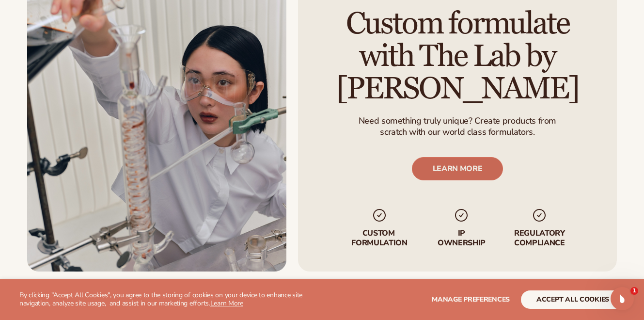 Image resolution: width=644 pixels, height=320 pixels. Describe the element at coordinates (226, 303) in the screenshot. I see `a: Learn More` at that location.